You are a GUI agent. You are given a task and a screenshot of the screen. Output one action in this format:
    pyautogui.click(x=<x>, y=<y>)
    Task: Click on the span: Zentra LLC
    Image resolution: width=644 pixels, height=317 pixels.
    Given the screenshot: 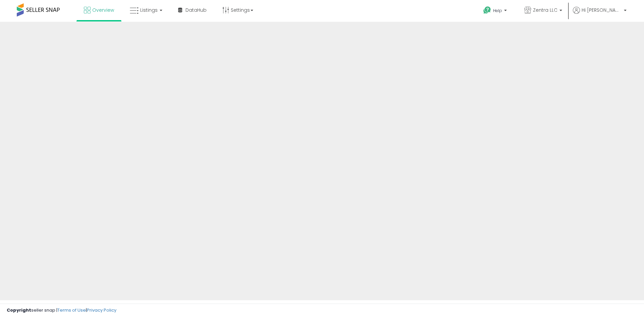 What is the action you would take?
    pyautogui.click(x=545, y=10)
    